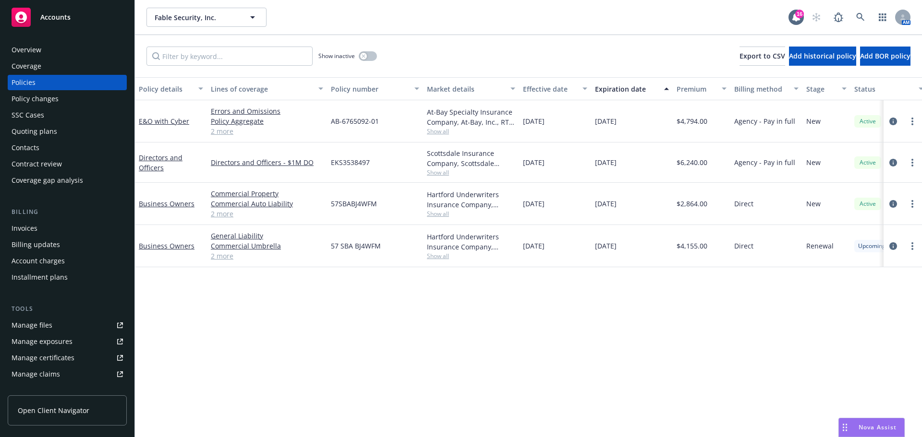  I want to click on a: Commercial Auto Liability, so click(267, 204).